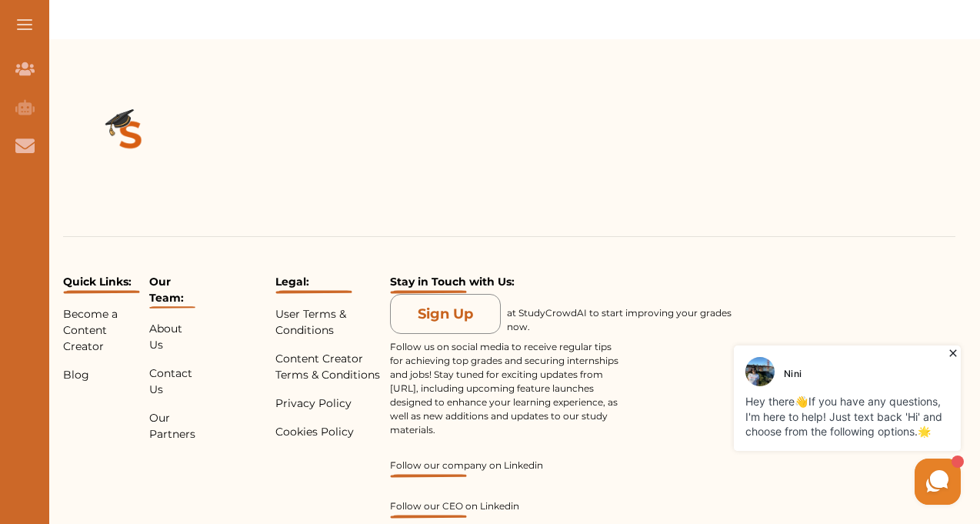 The image size is (980, 524). Describe the element at coordinates (330, 323) in the screenshot. I see `p: User Terms & Conditions` at that location.